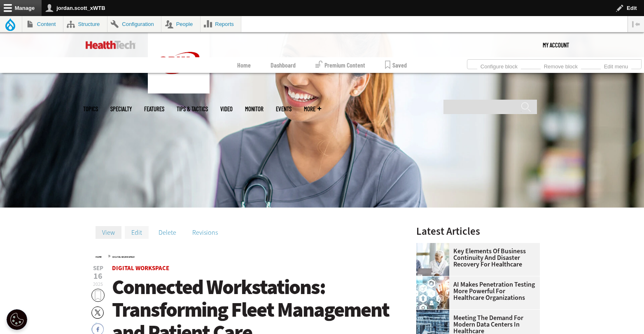 This screenshot has height=334, width=644. What do you see at coordinates (167, 232) in the screenshot?
I see `a: Delete` at bounding box center [167, 232].